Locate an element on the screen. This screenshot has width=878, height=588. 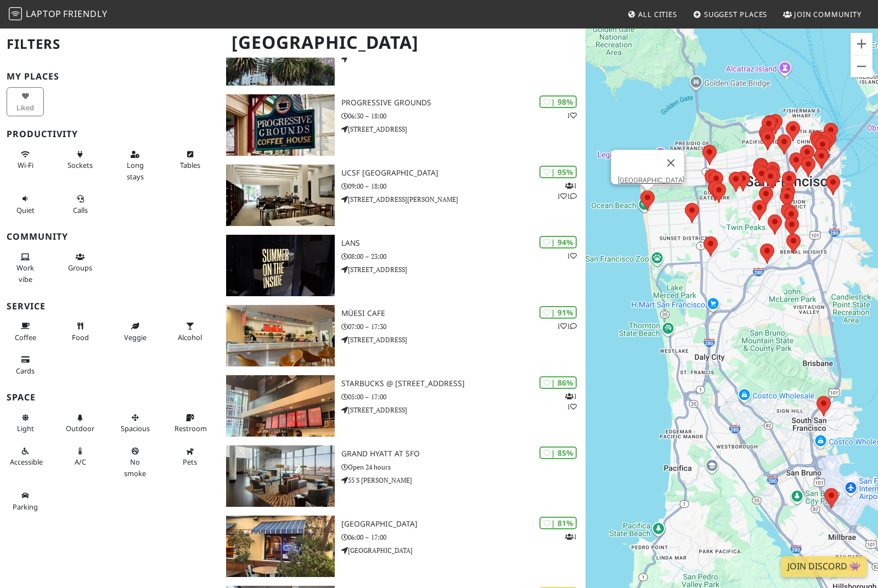
button: Pets is located at coordinates (190, 456).